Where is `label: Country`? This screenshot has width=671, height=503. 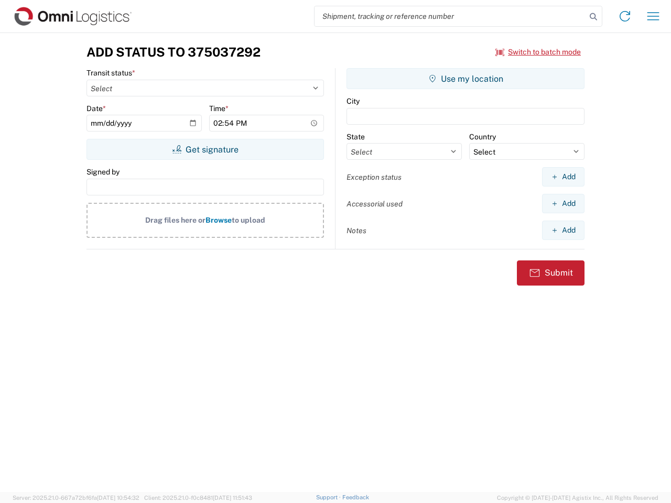
label: Country is located at coordinates (482, 137).